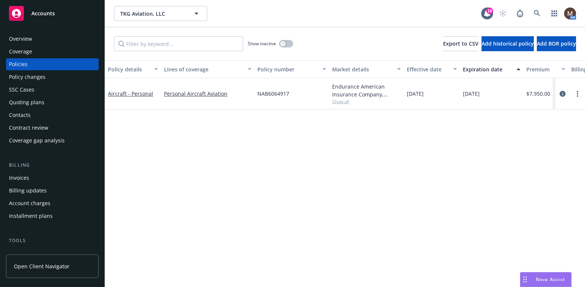  What do you see at coordinates (21, 52) in the screenshot?
I see `div: Coverage` at bounding box center [21, 52].